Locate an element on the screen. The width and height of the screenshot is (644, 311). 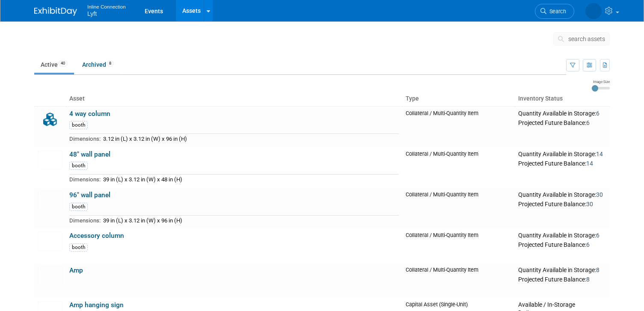
span: 39 in (L) x 3.12 in (W) x 48 in (H) is located at coordinates (143, 179).